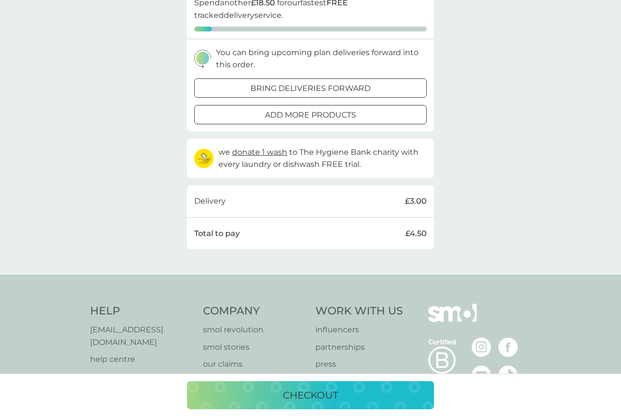 This screenshot has width=621, height=416. I want to click on p: £3.00, so click(416, 201).